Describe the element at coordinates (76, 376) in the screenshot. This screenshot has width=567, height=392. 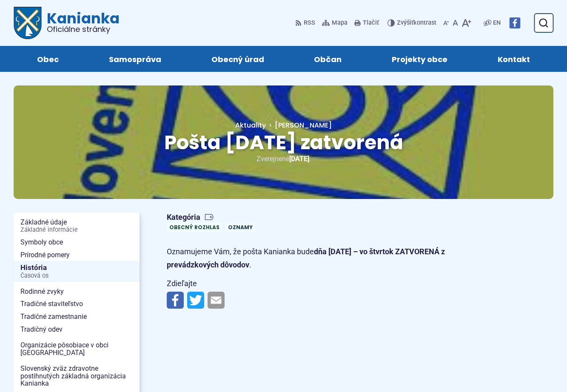
I see `a: Slovenský zväz zdravotne postihnutých základná organizácia Kanianka` at that location.